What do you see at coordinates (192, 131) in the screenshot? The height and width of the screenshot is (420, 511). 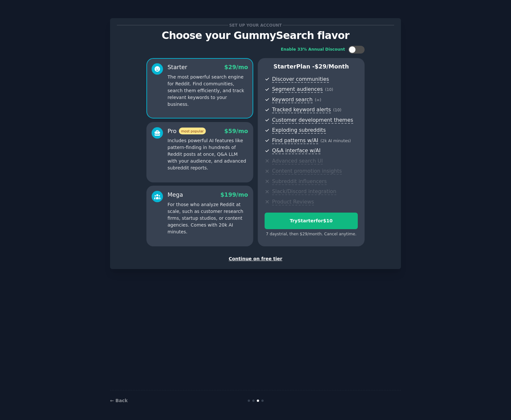 I see `span: most popular` at bounding box center [192, 131].